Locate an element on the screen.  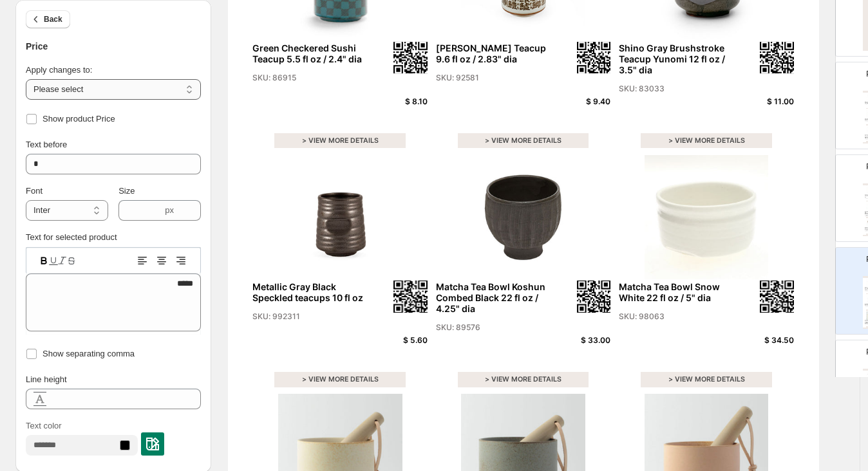
div: $ 34.50 is located at coordinates (762, 340).